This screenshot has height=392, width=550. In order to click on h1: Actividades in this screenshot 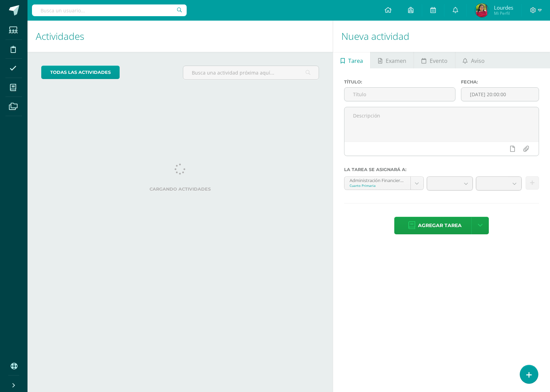, I will do `click(180, 36)`.